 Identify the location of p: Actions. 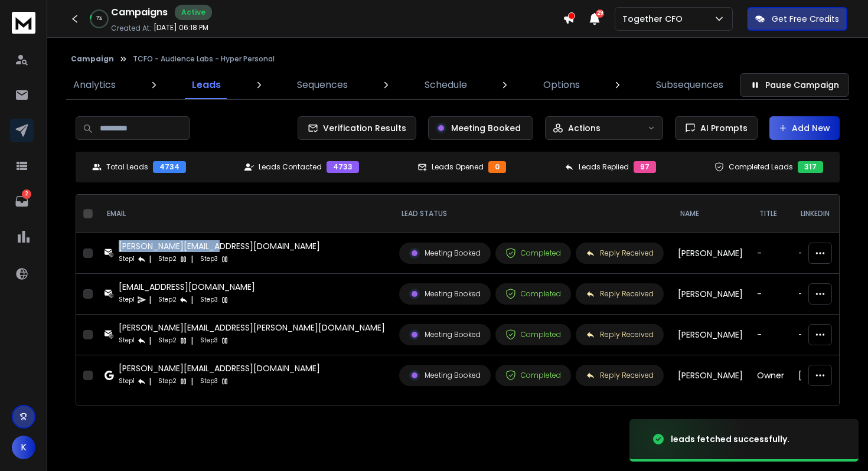
(584, 128).